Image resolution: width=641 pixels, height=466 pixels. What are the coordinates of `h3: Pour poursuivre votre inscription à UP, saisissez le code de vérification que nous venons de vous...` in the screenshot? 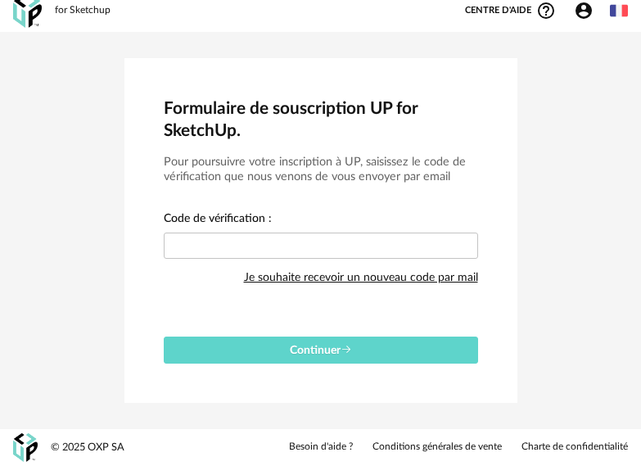 It's located at (321, 169).